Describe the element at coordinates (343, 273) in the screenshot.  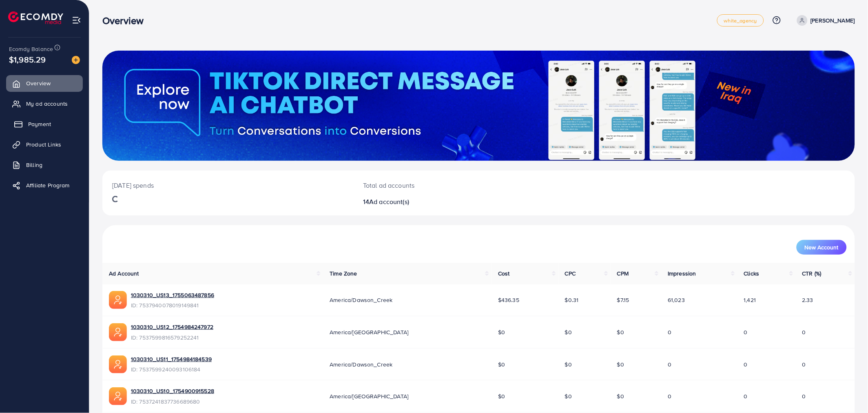
I see `span: Time Zone` at that location.